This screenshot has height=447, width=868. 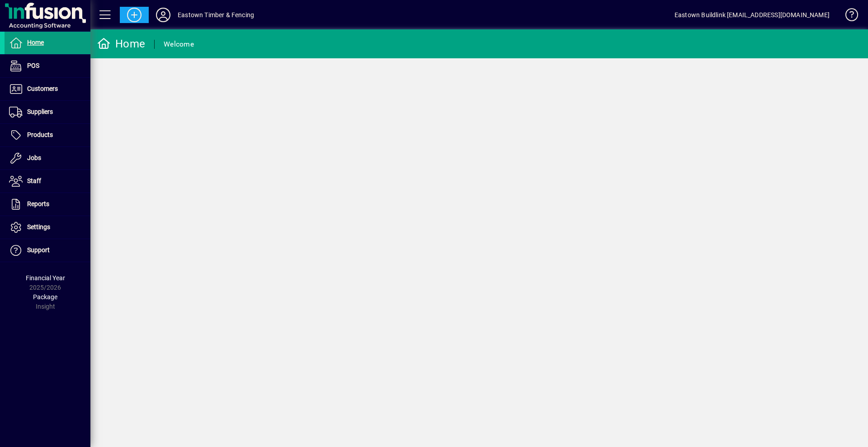 What do you see at coordinates (848, 16) in the screenshot?
I see `a: Knowledge Base` at bounding box center [848, 16].